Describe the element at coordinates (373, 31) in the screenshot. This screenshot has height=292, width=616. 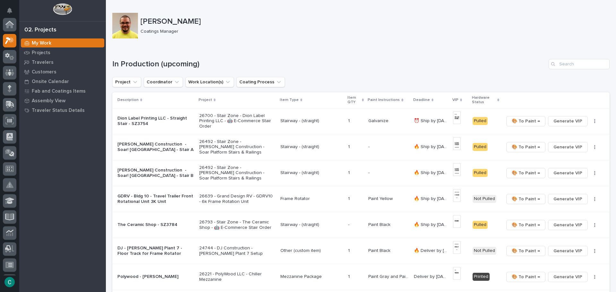
I see `p: Coatings Manager` at that location.